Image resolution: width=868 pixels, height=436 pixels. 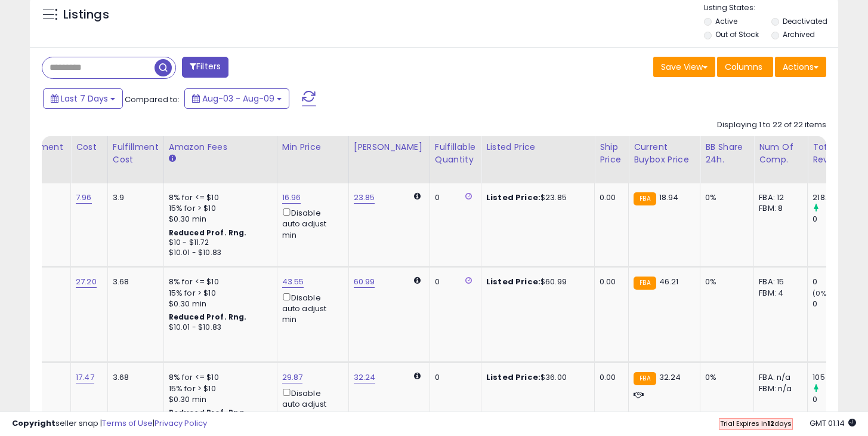 What do you see at coordinates (238, 98) in the screenshot?
I see `span: Aug-03 - Aug-09` at bounding box center [238, 98].